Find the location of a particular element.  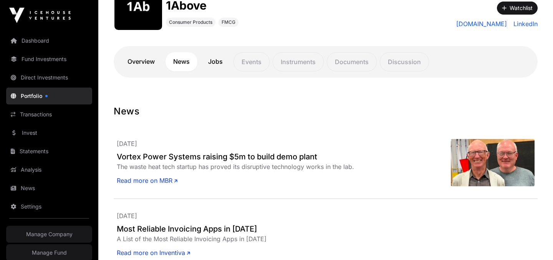

a: Statements is located at coordinates (49, 151).